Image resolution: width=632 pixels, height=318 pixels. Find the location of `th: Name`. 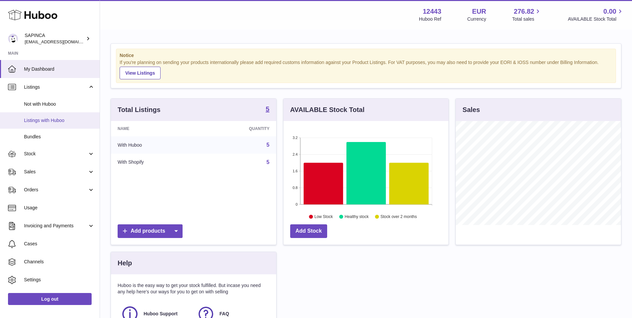

th: Name is located at coordinates (155, 129).